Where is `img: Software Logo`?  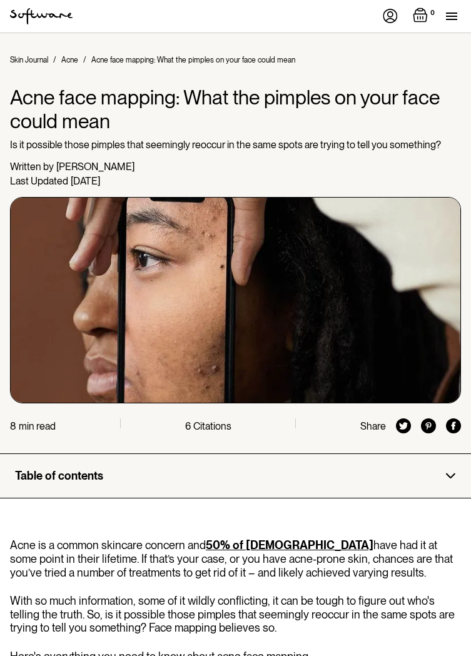
img: Software Logo is located at coordinates (41, 16).